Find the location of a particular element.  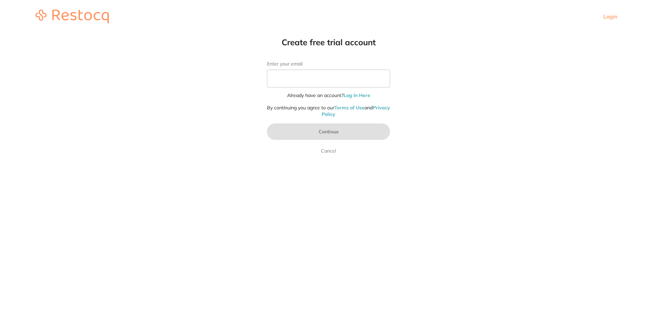

button: Continue is located at coordinates (329, 131).